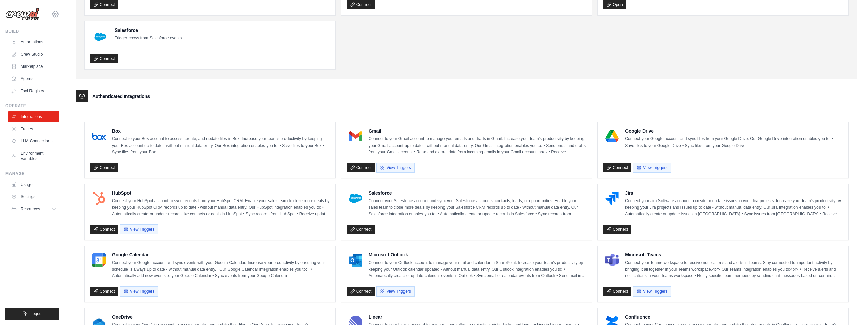 The width and height of the screenshot is (868, 325). I want to click on a: Environment Variables, so click(34, 156).